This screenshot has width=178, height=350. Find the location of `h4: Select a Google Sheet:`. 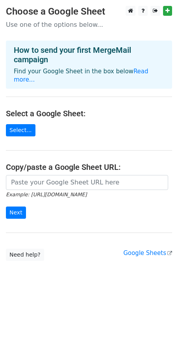

h4: Select a Google Sheet: is located at coordinates (89, 114).